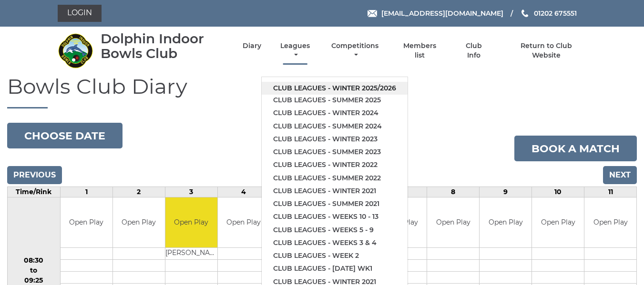 The width and height of the screenshot is (644, 285). Describe the element at coordinates (252, 45) in the screenshot. I see `a: Diary` at that location.